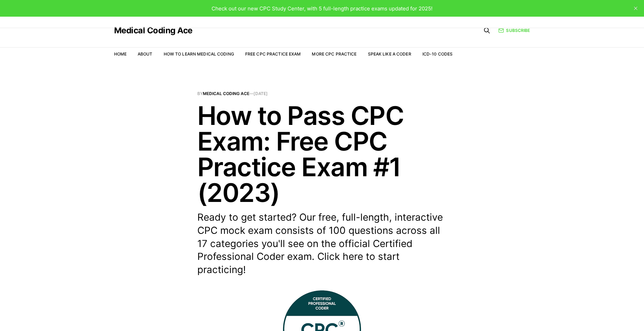  What do you see at coordinates (145, 54) in the screenshot?
I see `a: About` at bounding box center [145, 54].